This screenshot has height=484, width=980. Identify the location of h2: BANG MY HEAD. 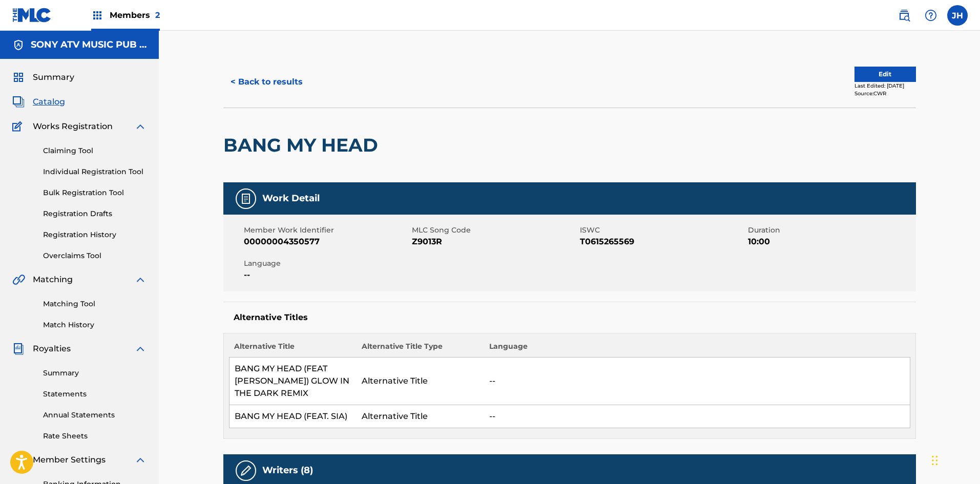
(303, 145).